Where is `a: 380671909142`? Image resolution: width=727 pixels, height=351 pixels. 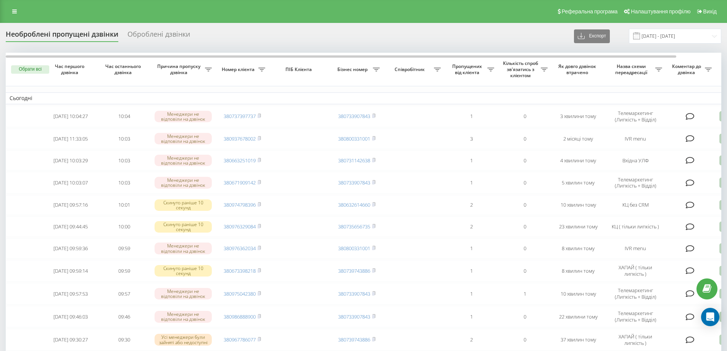 a: 380671909142 is located at coordinates (240, 182).